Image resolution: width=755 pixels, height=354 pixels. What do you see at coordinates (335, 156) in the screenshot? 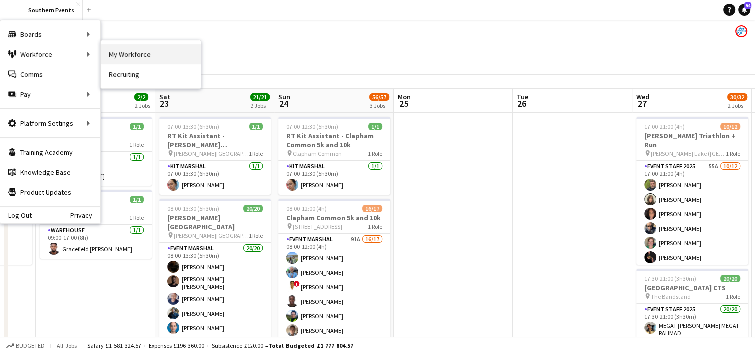
I see `div: 07:00-12:30 (5h30m)1/1RT Kit Assistant - Clapham Common 5k and 10k Clapham Common1 RoleKit Marsha...` at bounding box center [335, 156].